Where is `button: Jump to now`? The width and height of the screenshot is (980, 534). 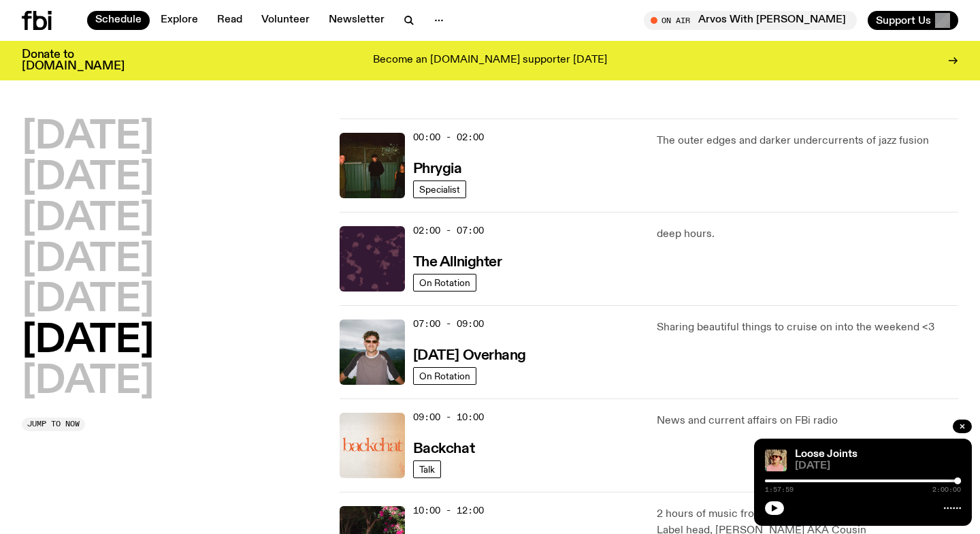 button: Jump to now is located at coordinates (53, 424).